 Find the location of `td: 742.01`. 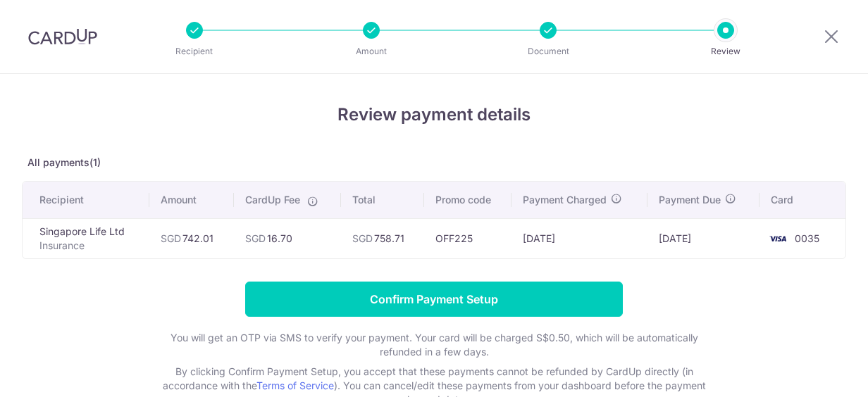

td: 742.01 is located at coordinates (192, 238).